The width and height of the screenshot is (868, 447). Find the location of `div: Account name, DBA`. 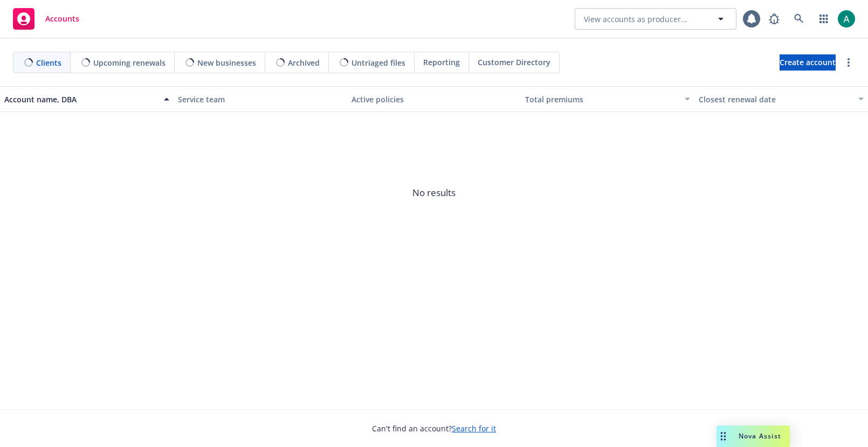

div: Account name, DBA is located at coordinates (81, 99).